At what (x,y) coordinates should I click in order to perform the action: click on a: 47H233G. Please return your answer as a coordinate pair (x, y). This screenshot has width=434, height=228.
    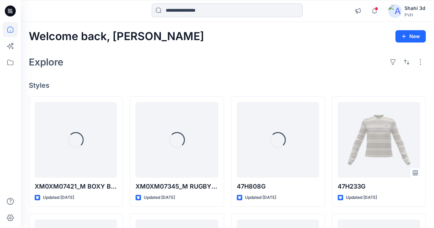
    Looking at the image, I should click on (379, 140).